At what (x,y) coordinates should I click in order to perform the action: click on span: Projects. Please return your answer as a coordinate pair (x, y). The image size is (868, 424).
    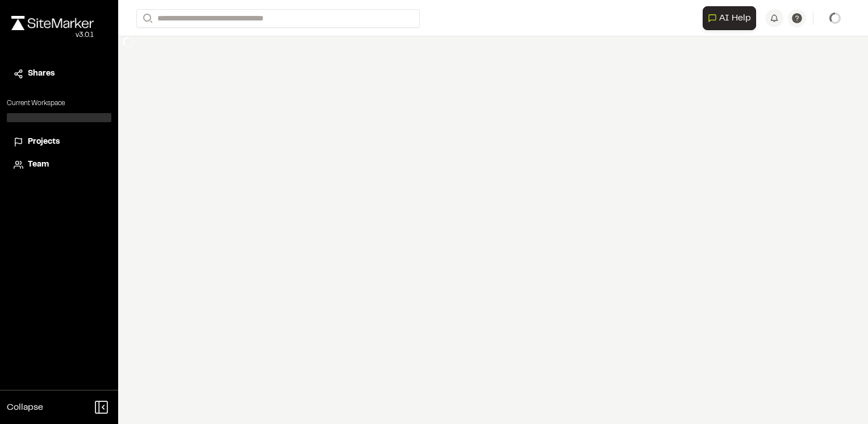
    Looking at the image, I should click on (43, 142).